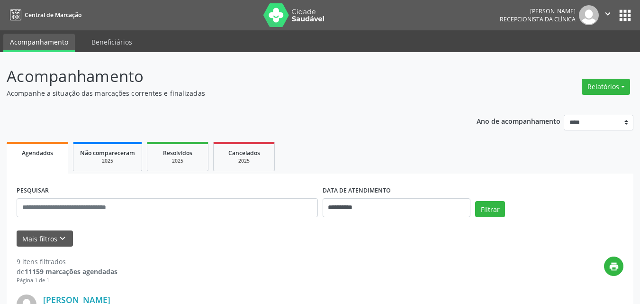  Describe the element at coordinates (33, 190) in the screenshot. I see `label: PESQUISAR` at that location.